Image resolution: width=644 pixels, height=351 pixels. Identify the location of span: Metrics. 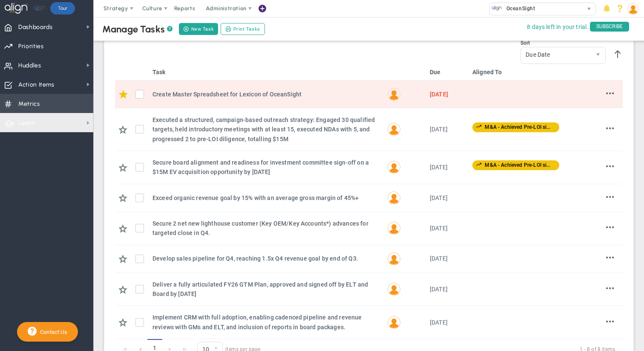
(29, 104).